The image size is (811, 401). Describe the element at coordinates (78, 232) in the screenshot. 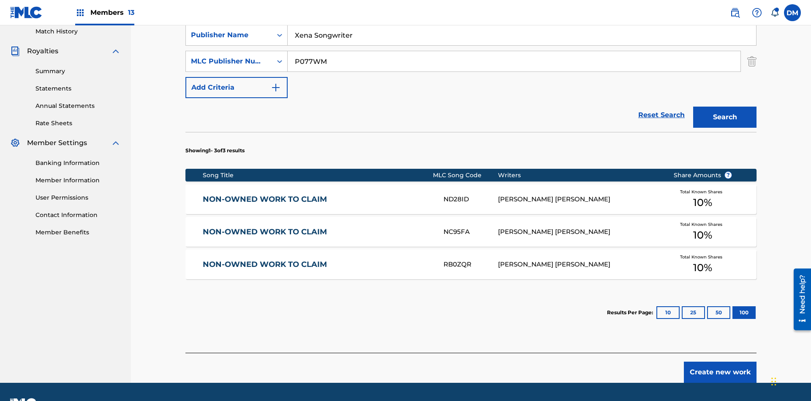

I see `a: Member Benefits` at that location.